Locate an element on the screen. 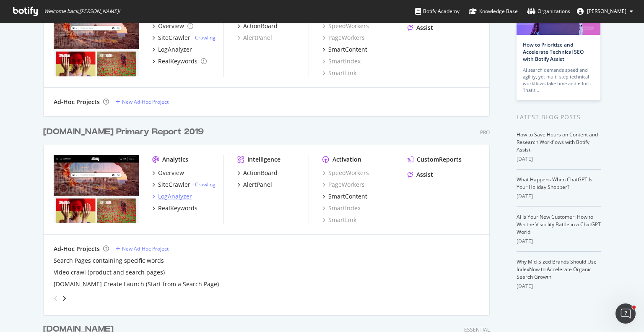 The height and width of the screenshot is (332, 644). div: Activation is located at coordinates (347, 159).